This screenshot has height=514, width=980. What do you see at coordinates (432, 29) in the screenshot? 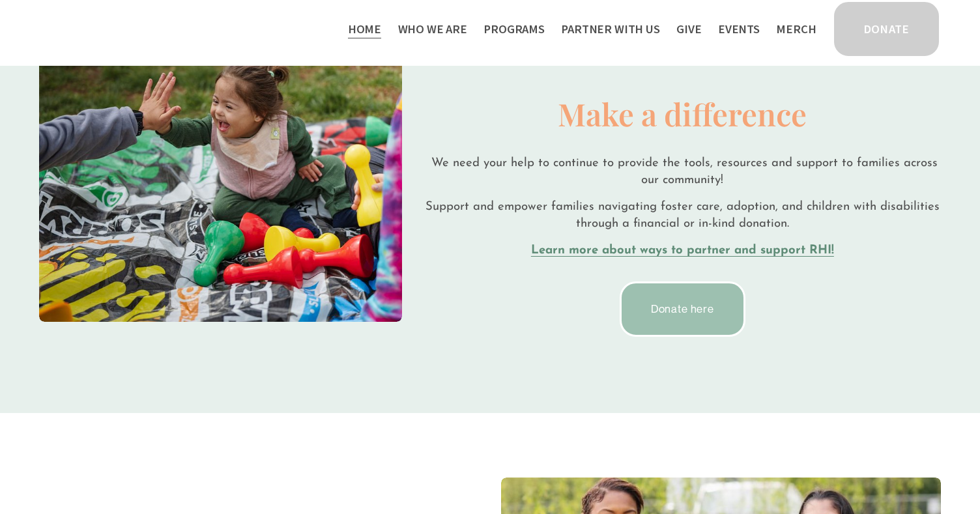
I see `span: Who We Are` at bounding box center [432, 29].